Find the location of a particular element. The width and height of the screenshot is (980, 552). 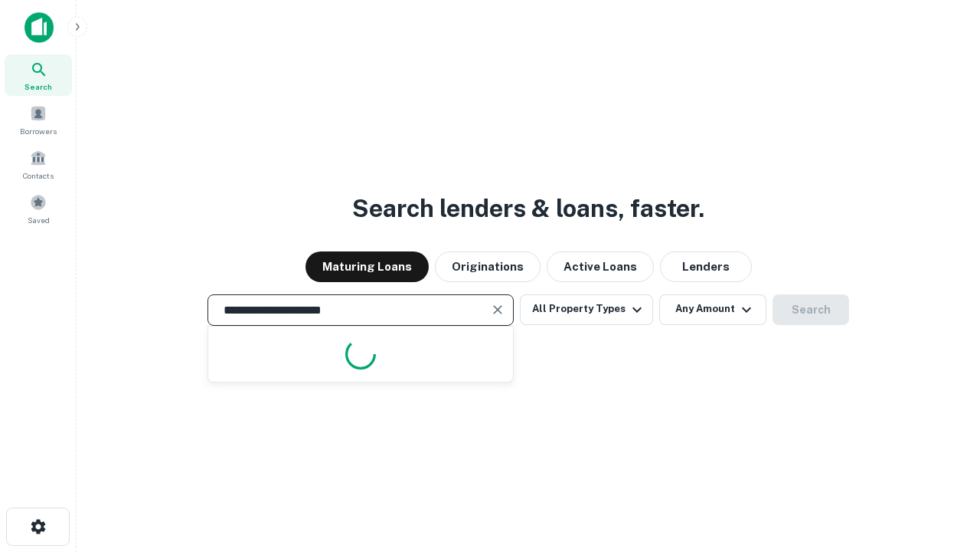

div: Saved is located at coordinates (38, 209).